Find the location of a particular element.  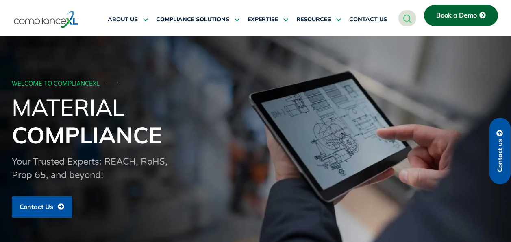

span: Contact Us is located at coordinates (36, 207).